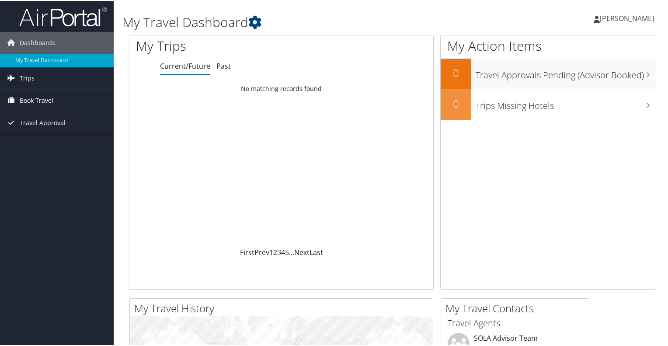 This screenshot has width=668, height=346. I want to click on a: 4, so click(283, 252).